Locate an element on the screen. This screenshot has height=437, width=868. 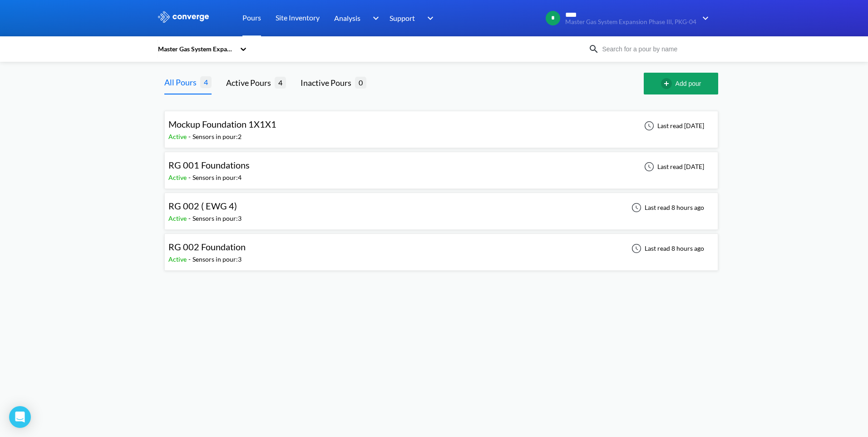
div: All Pours is located at coordinates (182, 82).